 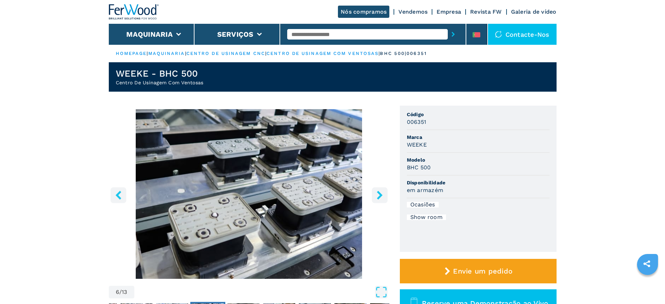 I want to click on div: Show room, so click(x=426, y=217).